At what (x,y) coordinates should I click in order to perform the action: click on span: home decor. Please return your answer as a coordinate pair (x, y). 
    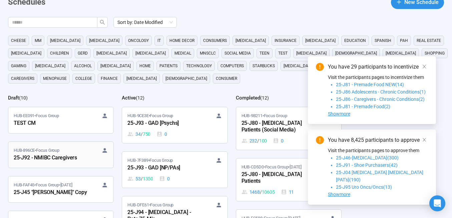
    Looking at the image, I should click on (182, 41).